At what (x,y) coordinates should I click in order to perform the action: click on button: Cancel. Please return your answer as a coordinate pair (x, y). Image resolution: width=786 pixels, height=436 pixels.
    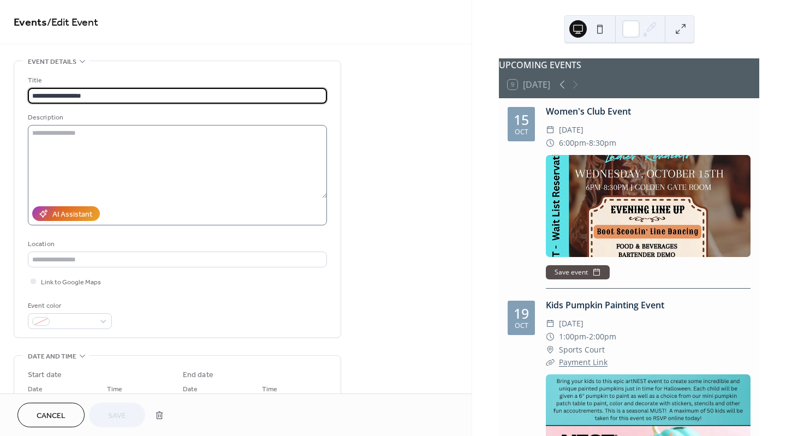
    Looking at the image, I should click on (51, 415).